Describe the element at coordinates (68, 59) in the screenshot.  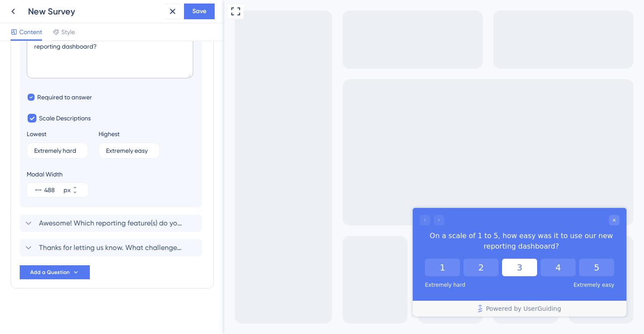
I see `button: Rate 2` at that location.